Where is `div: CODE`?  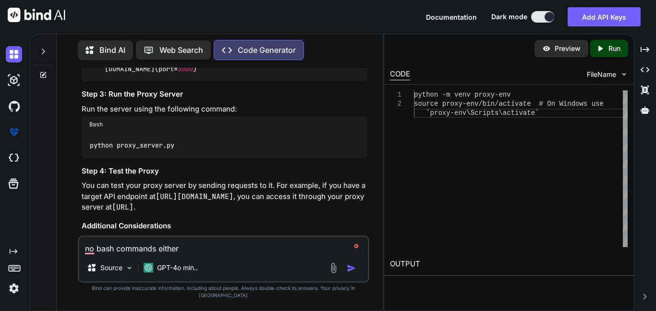 div: CODE is located at coordinates (400, 74).